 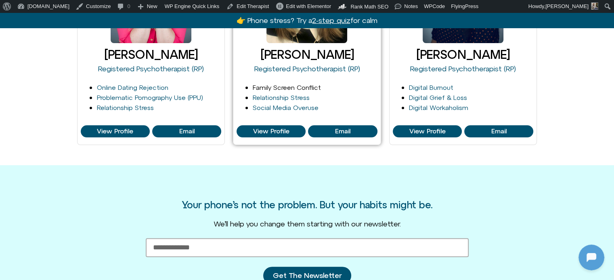 I want to click on svg: Restart Conversation Button, so click(x=134, y=10).